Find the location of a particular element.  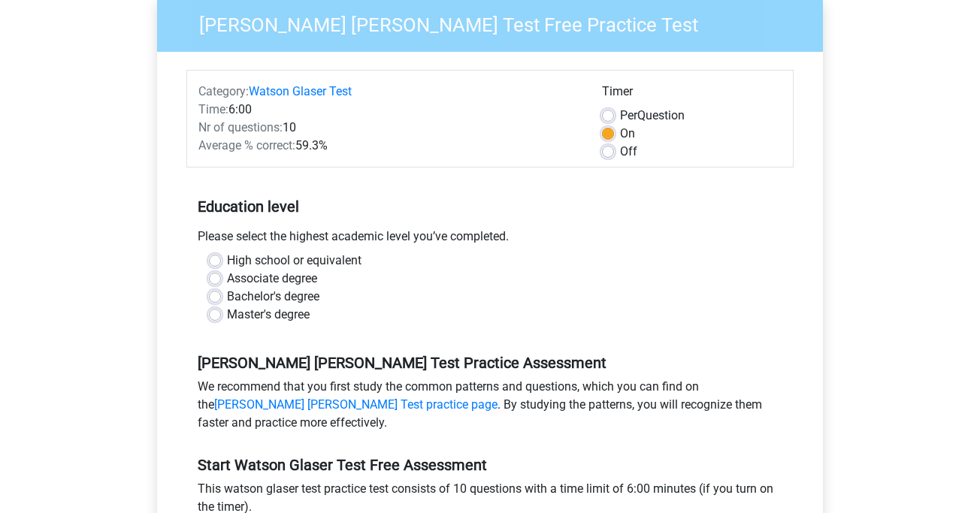

label: Bachelor's degree is located at coordinates (273, 297).